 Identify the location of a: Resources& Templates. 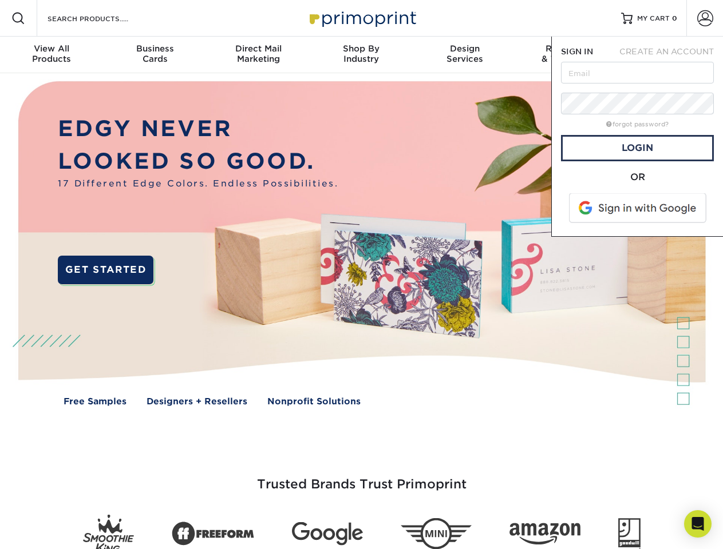
(567, 55).